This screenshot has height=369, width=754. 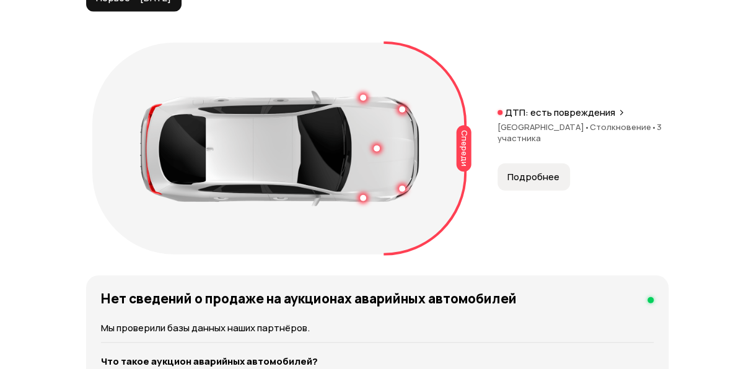 What do you see at coordinates (623, 127) in the screenshot?
I see `span: Столкновение` at bounding box center [623, 127].